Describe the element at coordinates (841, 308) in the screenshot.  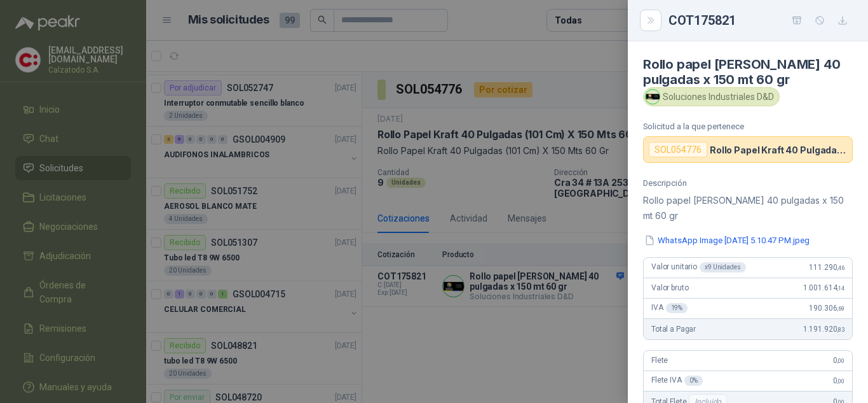
I see `span: ,69` at that location.